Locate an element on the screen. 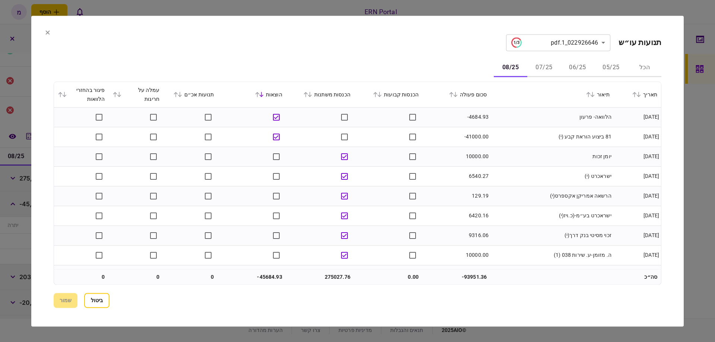 This screenshot has height=342, width=715. button: 07/25 is located at coordinates (544, 68).